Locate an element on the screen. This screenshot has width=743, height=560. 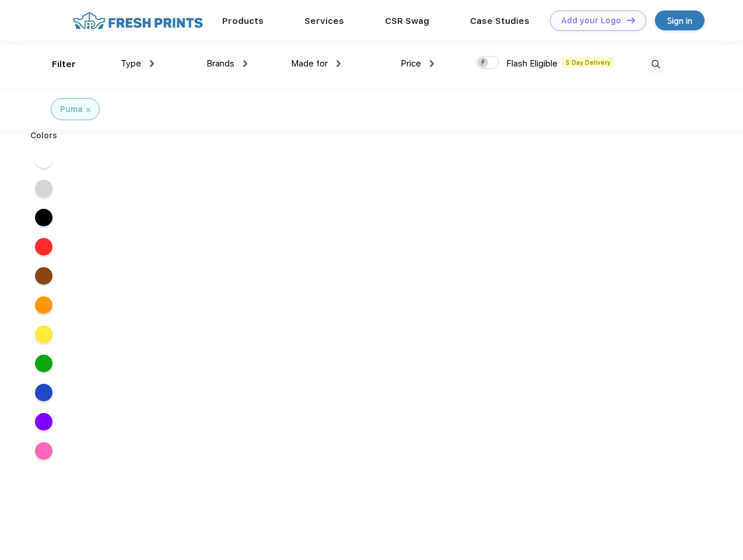
img: filter_cancel.svg is located at coordinates (88, 110).